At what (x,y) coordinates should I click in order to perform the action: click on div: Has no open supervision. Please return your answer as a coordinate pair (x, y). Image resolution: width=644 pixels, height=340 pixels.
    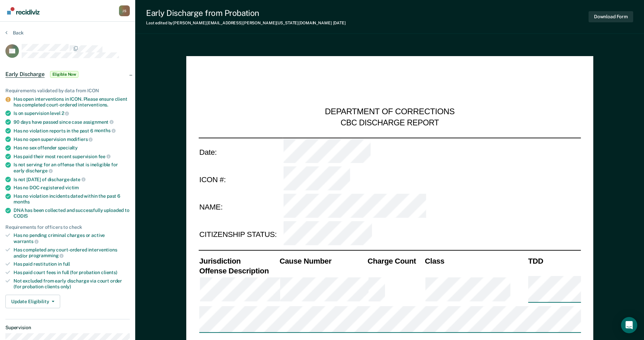
    Looking at the image, I should click on (72, 139).